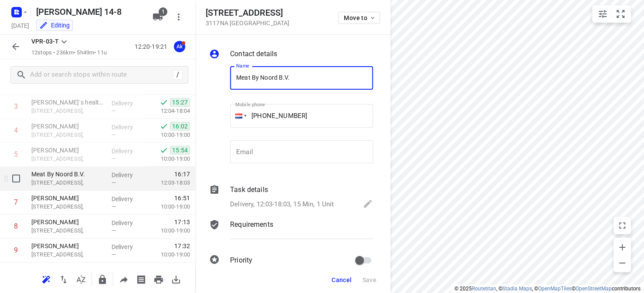 The height and width of the screenshot is (293, 644). What do you see at coordinates (46, 279) in the screenshot?
I see `span: Reoptimize route` at bounding box center [46, 279].